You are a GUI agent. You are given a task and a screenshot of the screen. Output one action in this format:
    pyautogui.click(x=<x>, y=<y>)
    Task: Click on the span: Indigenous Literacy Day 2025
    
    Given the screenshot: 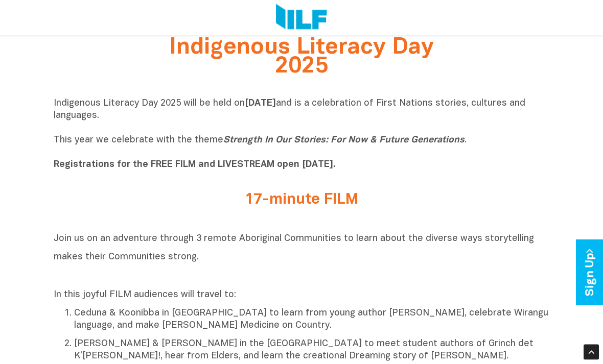 What is the action you would take?
    pyautogui.click(x=301, y=58)
    